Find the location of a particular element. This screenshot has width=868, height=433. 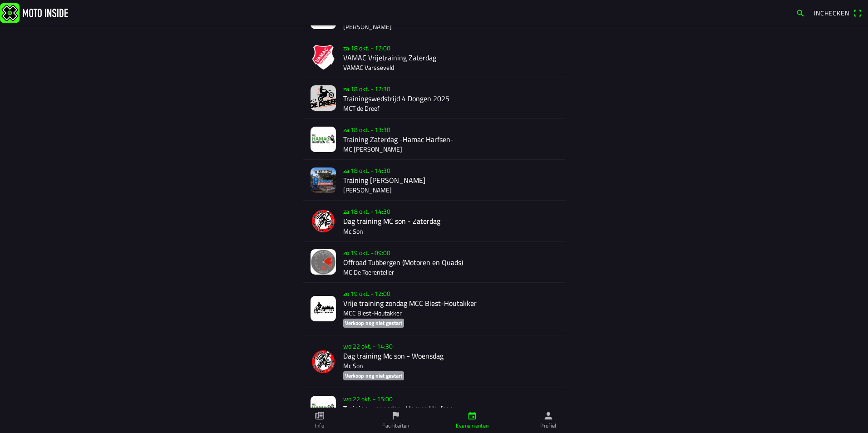

img: lgGgpfQVCzd51JKp8DsC51cBxExQM0ZdDLxTZn11.jpg is located at coordinates (323, 262).